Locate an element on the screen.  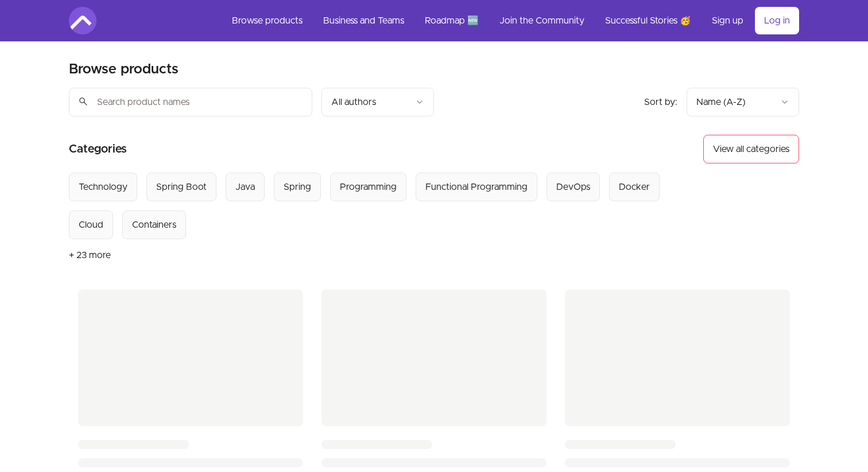
a: Log in is located at coordinates (776, 20).